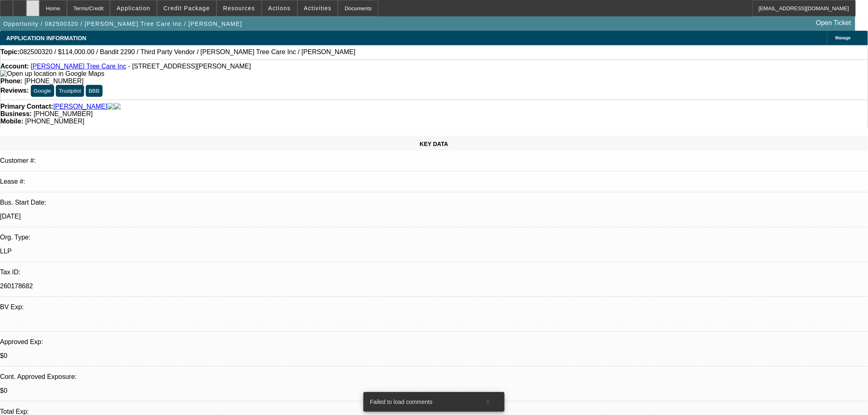 Image resolution: width=868 pixels, height=415 pixels. I want to click on strong: Account:, so click(14, 66).